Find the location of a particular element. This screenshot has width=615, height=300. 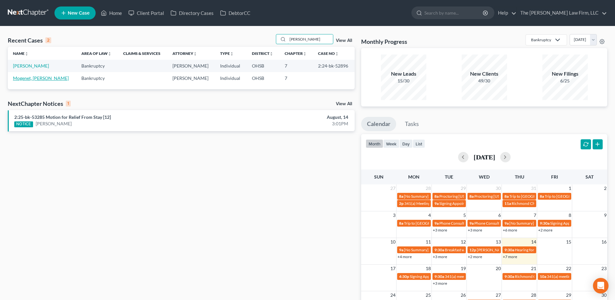

span: 2p is located at coordinates (402, 203).